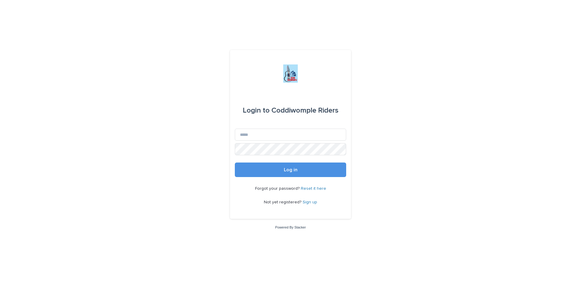  I want to click on span: Login to, so click(256, 110).